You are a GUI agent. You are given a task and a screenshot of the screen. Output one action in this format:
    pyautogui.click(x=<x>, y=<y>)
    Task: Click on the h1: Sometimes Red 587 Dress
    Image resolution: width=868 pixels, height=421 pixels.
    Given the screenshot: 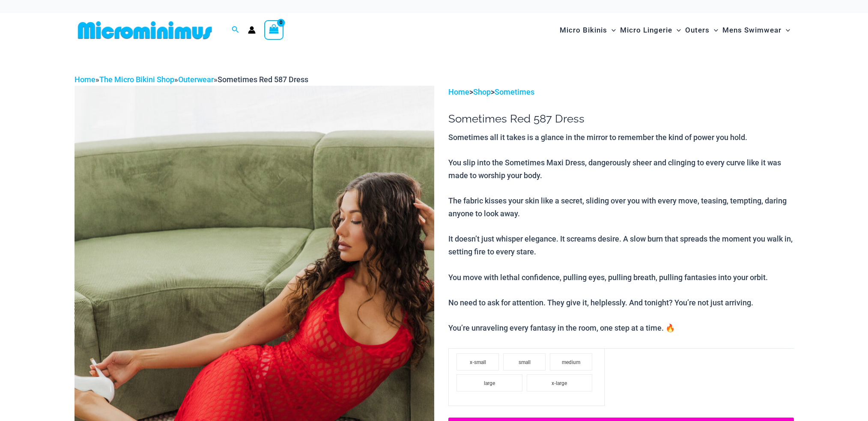 What is the action you would take?
    pyautogui.click(x=621, y=118)
    